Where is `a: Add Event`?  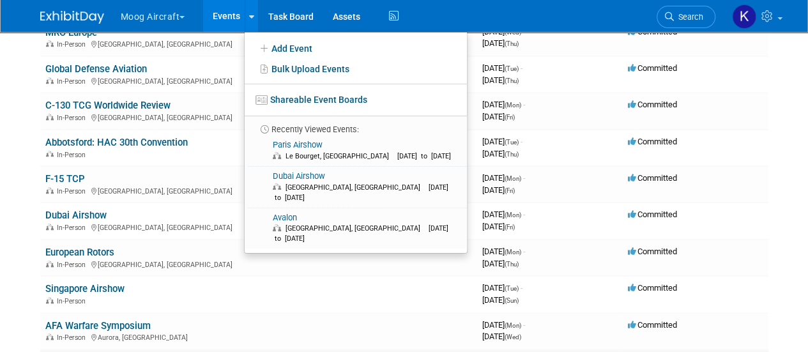 a: Add Event is located at coordinates (356, 48).